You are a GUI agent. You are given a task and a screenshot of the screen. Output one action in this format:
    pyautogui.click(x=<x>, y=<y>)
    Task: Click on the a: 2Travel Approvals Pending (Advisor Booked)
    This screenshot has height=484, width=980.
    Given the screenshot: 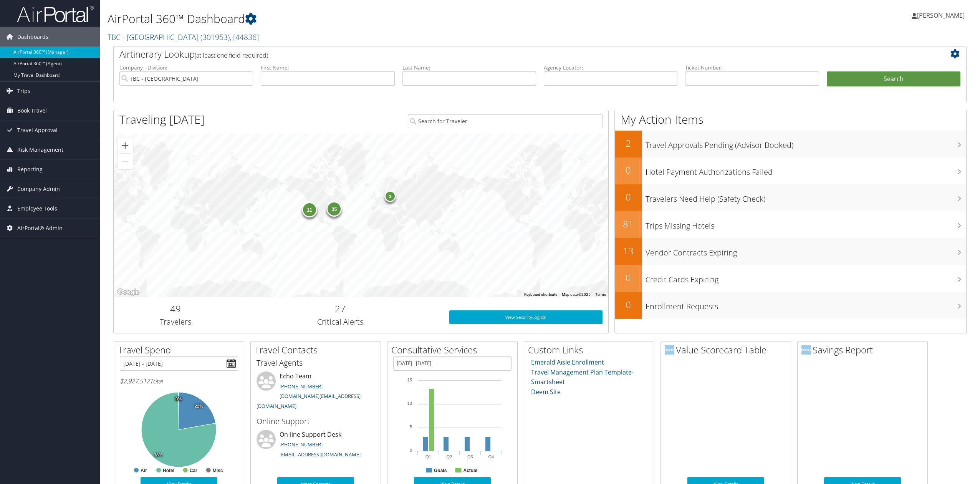 What is the action you would take?
    pyautogui.click(x=791, y=144)
    